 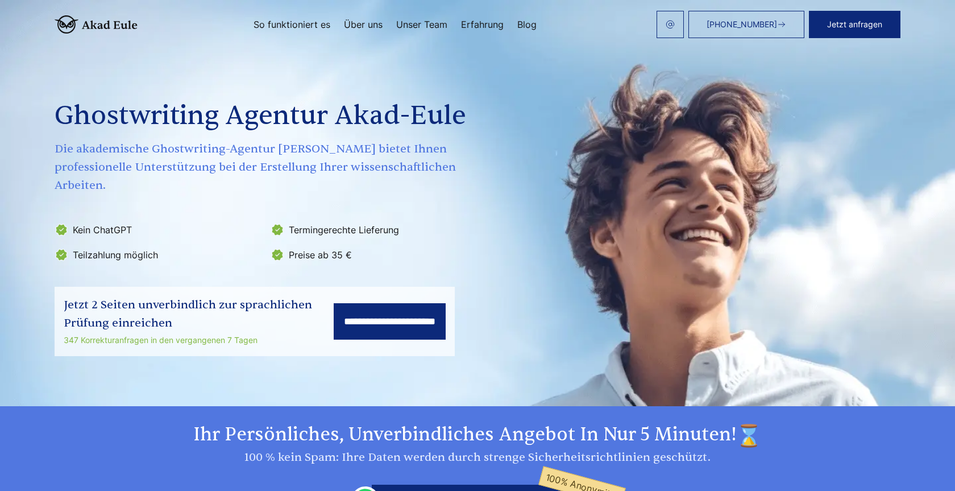 What do you see at coordinates (670, 24) in the screenshot?
I see `img: email` at bounding box center [670, 24].